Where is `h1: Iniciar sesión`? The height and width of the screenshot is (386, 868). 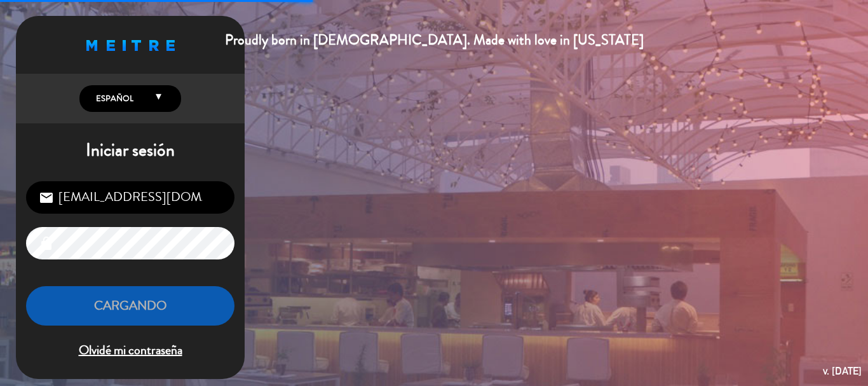
h1: Iniciar sesión is located at coordinates (130, 150).